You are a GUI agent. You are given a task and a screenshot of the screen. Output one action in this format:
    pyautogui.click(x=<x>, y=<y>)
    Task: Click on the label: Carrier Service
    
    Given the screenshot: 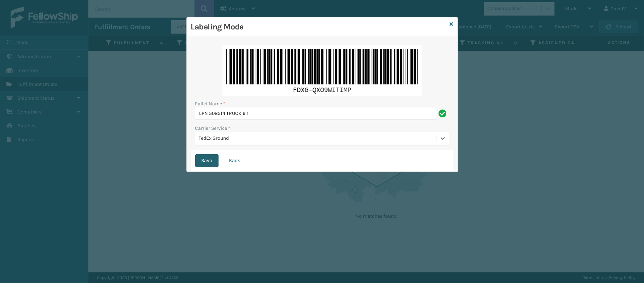 What is the action you would take?
    pyautogui.click(x=213, y=128)
    